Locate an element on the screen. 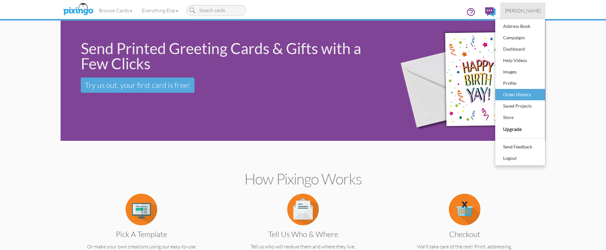 Image resolution: width=606 pixels, height=250 pixels. div: Store is located at coordinates (521, 117).